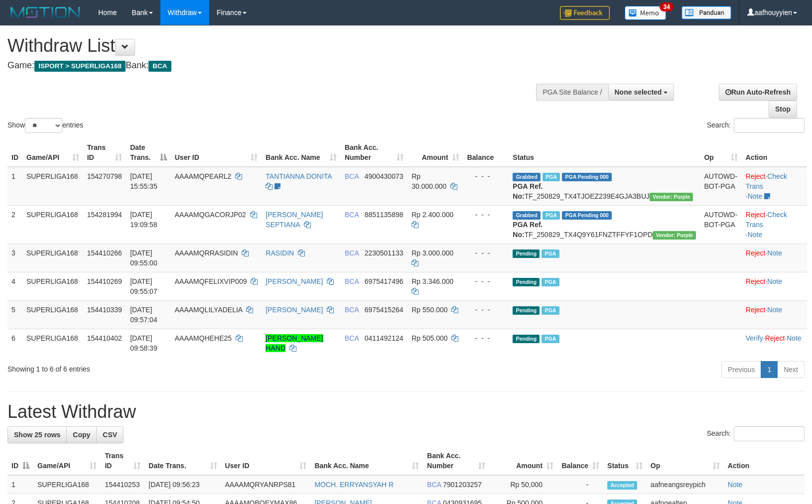  What do you see at coordinates (203, 176) in the screenshot?
I see `span: AAAAMQPEARL2` at bounding box center [203, 176].